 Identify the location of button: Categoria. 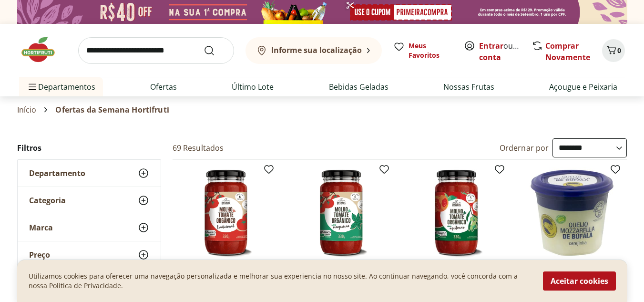
(89, 200).